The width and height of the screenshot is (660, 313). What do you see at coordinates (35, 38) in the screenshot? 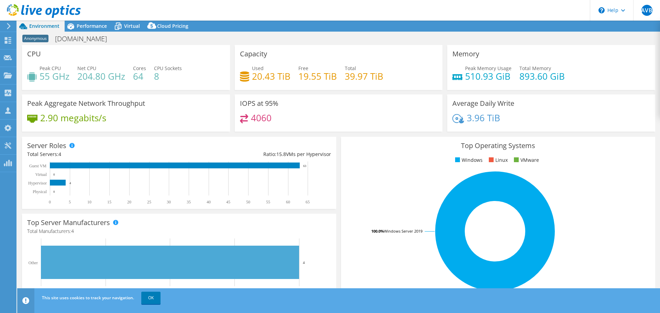
I see `span: Anonymous` at bounding box center [35, 38].